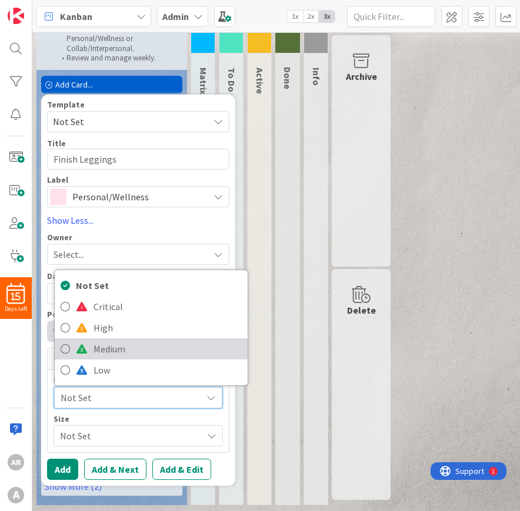 This screenshot has width=520, height=511. I want to click on img: Visit kanbanzone.com, so click(16, 16).